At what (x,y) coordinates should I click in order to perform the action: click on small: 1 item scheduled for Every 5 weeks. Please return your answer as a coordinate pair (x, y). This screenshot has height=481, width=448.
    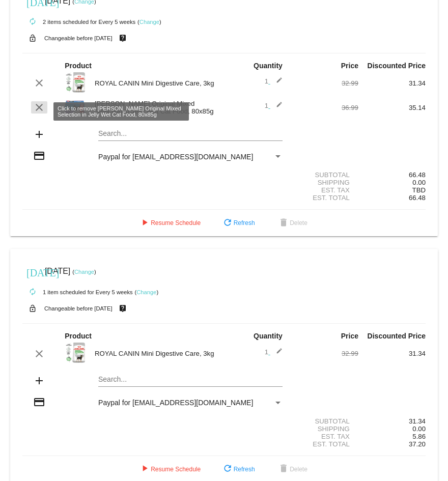
    Looking at the image, I should click on (77, 292).